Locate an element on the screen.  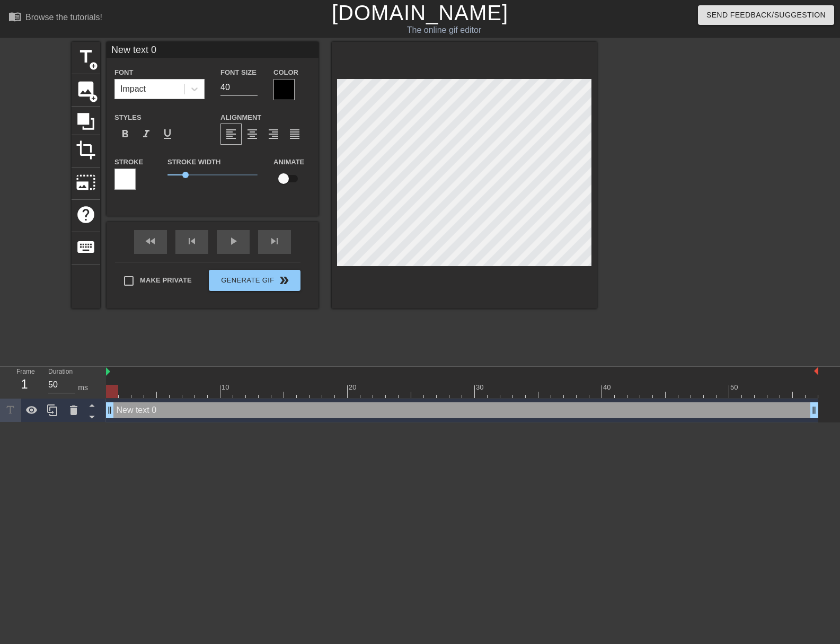
div: Browse the tutorials! is located at coordinates (64, 17).